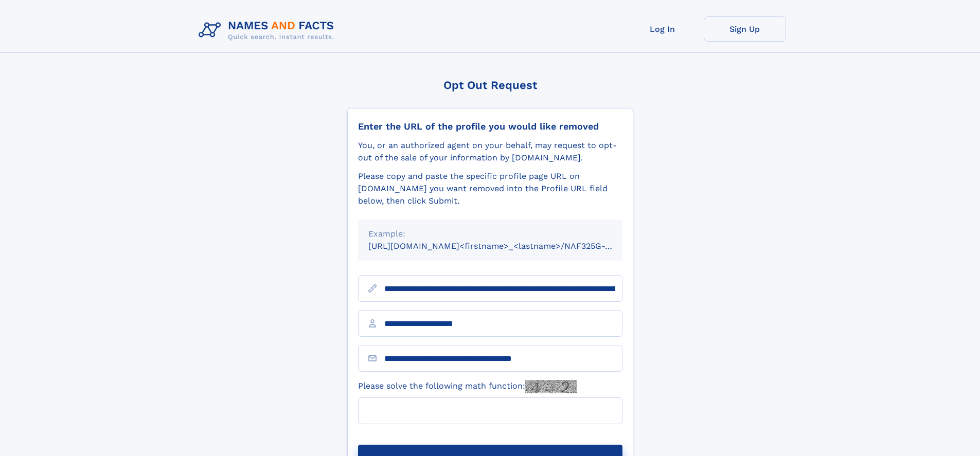  I want to click on div: Opt Out Request, so click(490, 85).